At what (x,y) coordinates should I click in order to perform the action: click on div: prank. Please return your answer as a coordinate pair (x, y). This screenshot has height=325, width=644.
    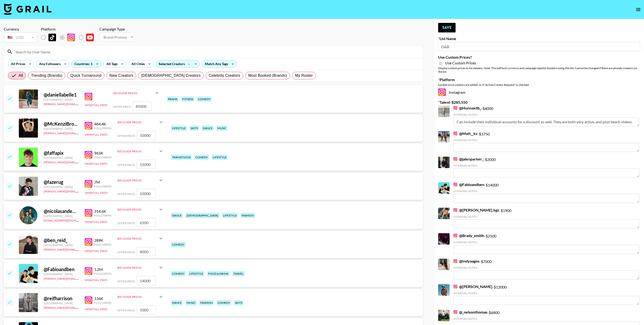
    Looking at the image, I should click on (173, 99).